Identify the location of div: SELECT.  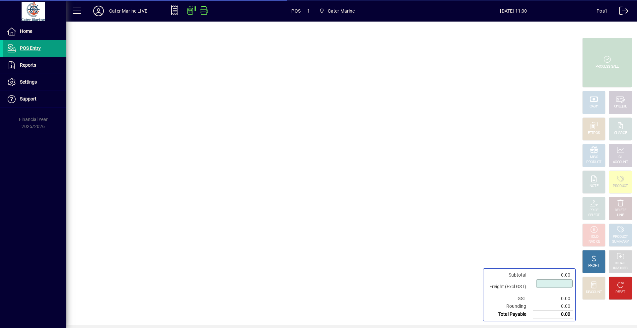
(594, 215).